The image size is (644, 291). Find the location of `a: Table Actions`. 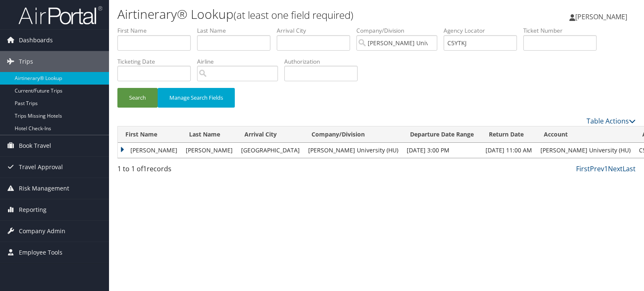

a: Table Actions is located at coordinates (611, 121).